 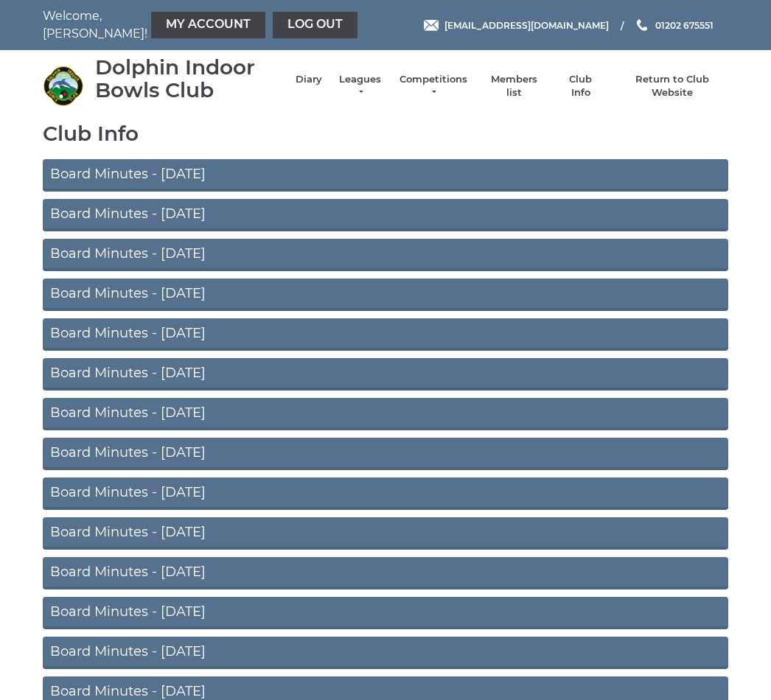 I want to click on a: My Account, so click(x=207, y=25).